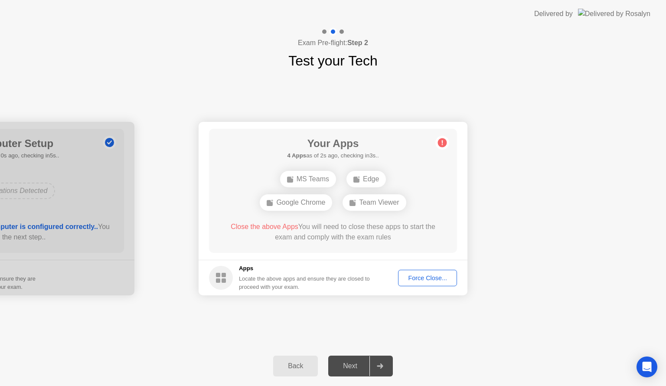 Image resolution: width=666 pixels, height=386 pixels. What do you see at coordinates (358, 42) in the screenshot?
I see `b: Step 2` at bounding box center [358, 42].